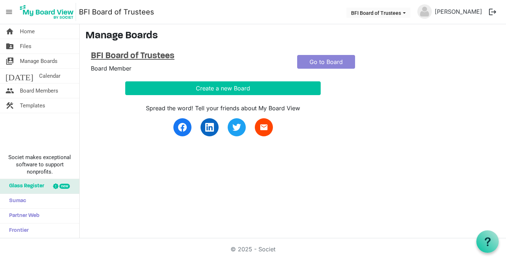 The image size is (506, 260). I want to click on span: switch_account, so click(10, 61).